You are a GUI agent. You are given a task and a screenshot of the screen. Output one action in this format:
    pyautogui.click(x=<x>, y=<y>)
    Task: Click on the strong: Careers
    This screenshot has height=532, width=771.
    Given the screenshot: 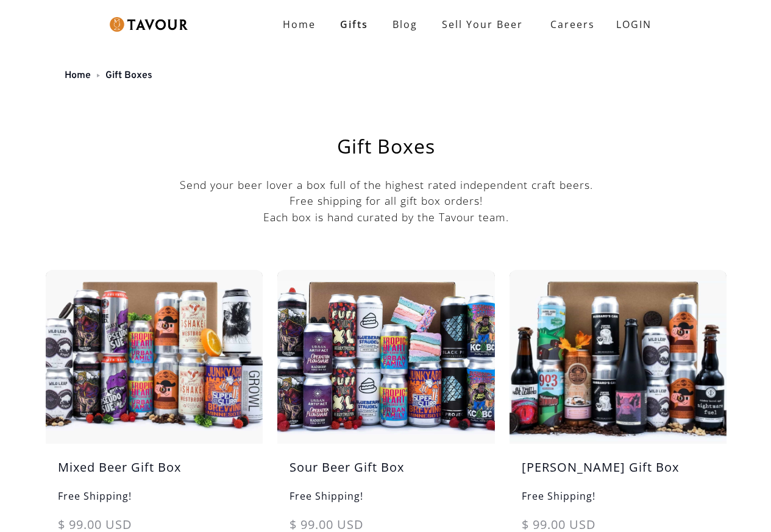 What is the action you would take?
    pyautogui.click(x=572, y=24)
    